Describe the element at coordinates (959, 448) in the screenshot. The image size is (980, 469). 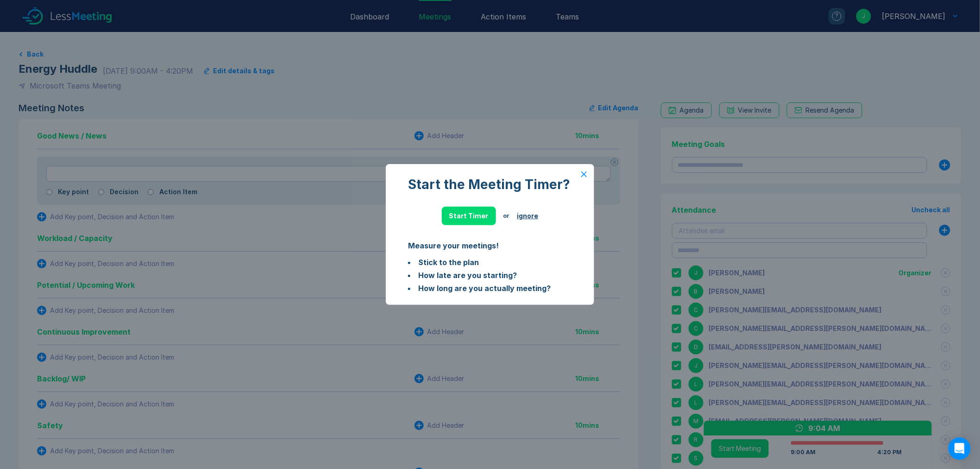
I see `div: Open Intercom Messenger` at that location.